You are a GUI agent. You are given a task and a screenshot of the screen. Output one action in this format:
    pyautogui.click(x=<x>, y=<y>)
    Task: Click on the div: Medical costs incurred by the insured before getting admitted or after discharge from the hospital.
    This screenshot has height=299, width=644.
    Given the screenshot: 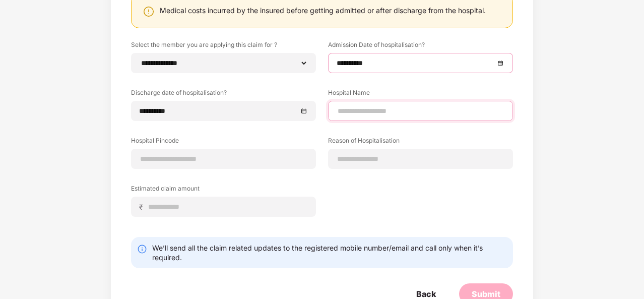 What is the action you would take?
    pyautogui.click(x=323, y=10)
    